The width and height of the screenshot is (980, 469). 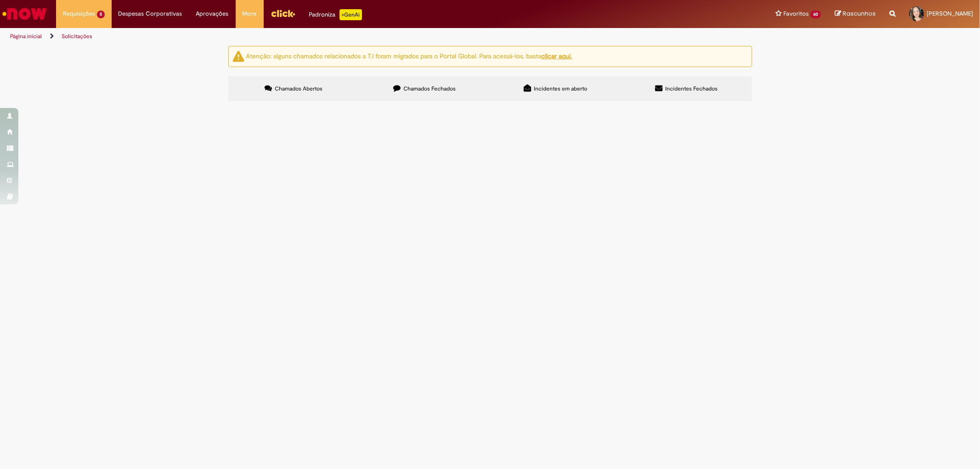 What do you see at coordinates (77, 37) in the screenshot?
I see `a: Solicitações` at bounding box center [77, 37].